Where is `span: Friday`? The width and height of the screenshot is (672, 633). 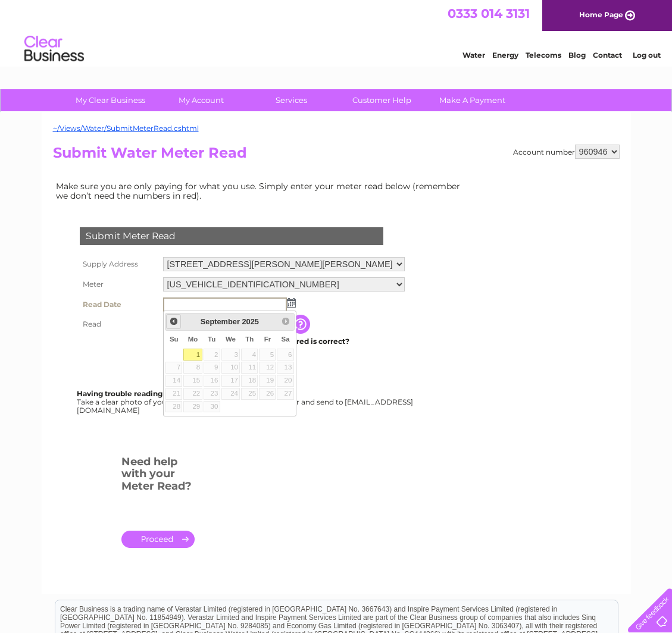 span: Friday is located at coordinates (267, 339).